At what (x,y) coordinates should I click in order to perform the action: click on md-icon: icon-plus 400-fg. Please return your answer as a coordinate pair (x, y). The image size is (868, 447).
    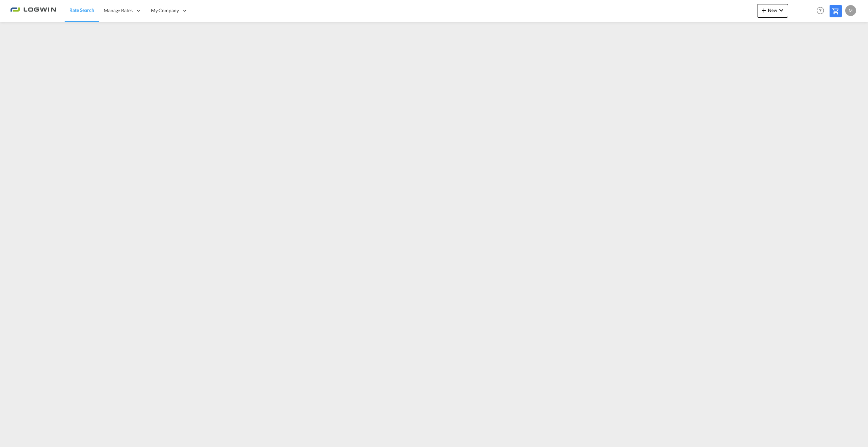
    Looking at the image, I should click on (764, 10).